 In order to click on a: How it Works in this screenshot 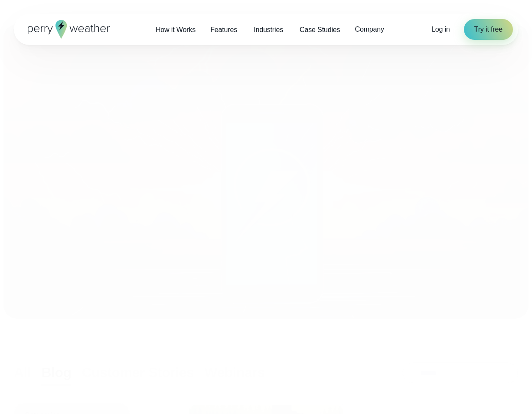, I will do `click(176, 29)`.